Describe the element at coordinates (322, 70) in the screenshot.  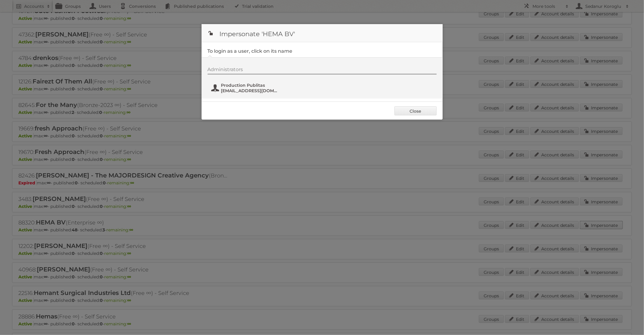
I see `div: Administrators` at that location.